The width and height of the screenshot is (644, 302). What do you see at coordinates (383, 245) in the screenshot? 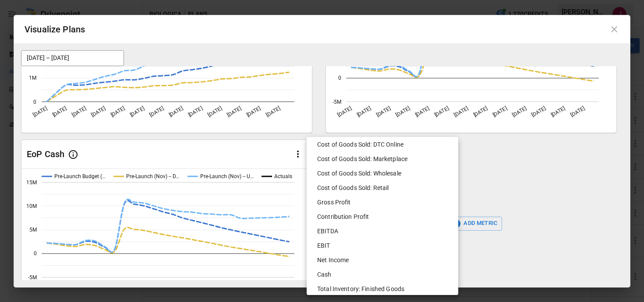
I see `li: EBIT` at bounding box center [383, 245].